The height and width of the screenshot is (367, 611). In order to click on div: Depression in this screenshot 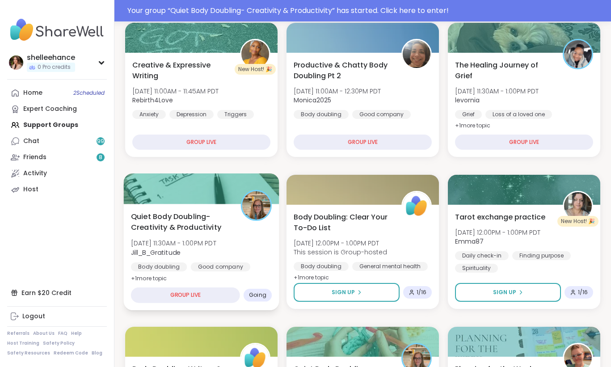, I will do `click(191, 114)`.